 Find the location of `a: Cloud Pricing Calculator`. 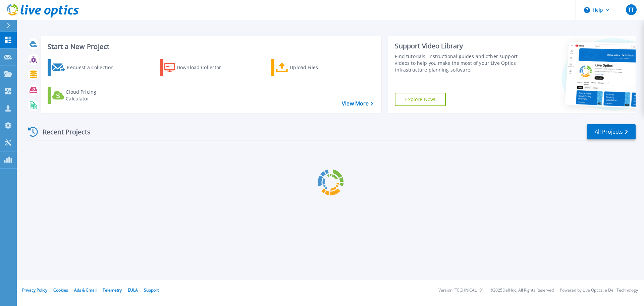

a: Cloud Pricing Calculator is located at coordinates (85, 95).